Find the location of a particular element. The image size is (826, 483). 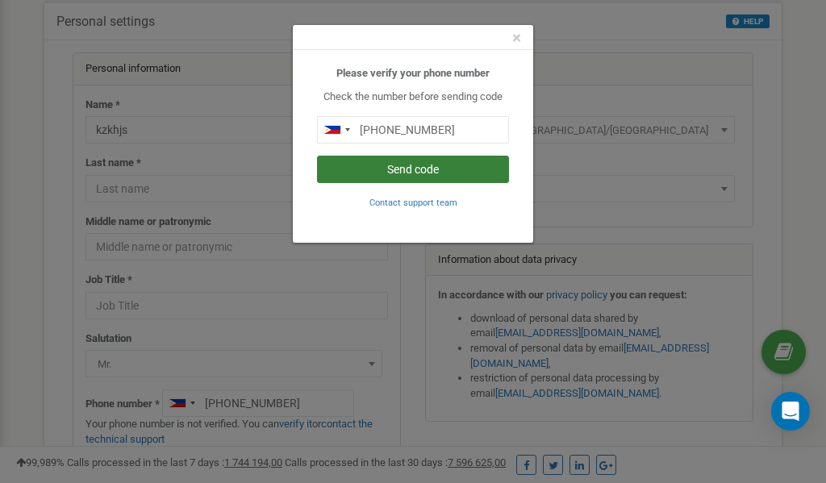

button: Close is located at coordinates (517, 38).